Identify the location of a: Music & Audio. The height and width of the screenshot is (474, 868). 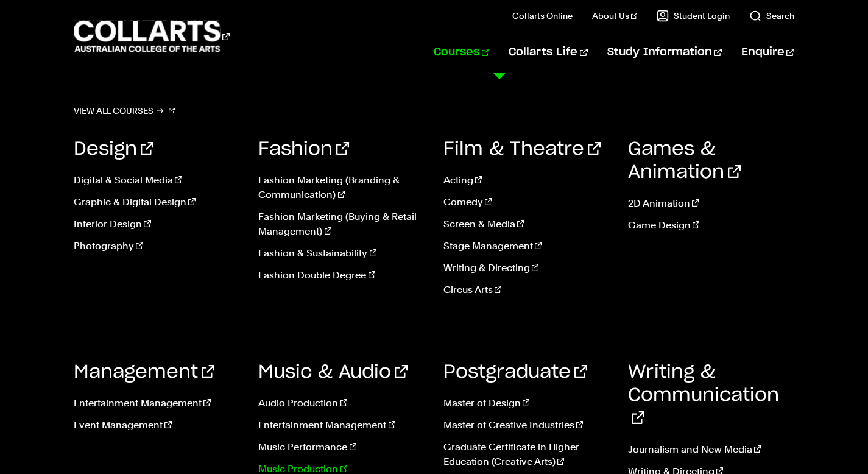
(333, 372).